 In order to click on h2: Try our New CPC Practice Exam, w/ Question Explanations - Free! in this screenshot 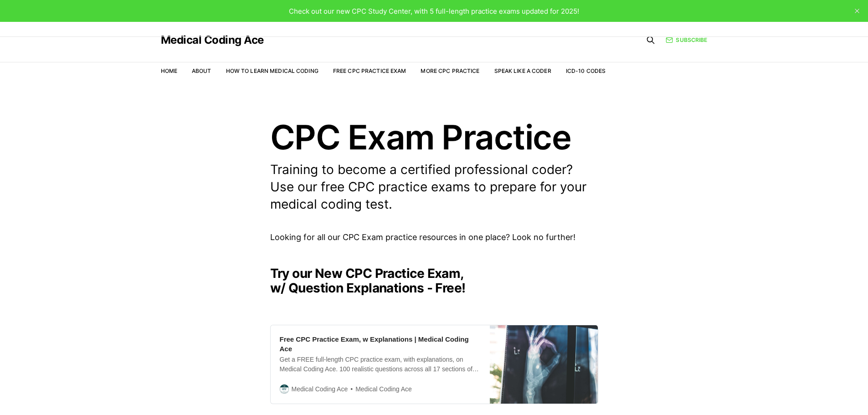, I will do `click(434, 280)`.